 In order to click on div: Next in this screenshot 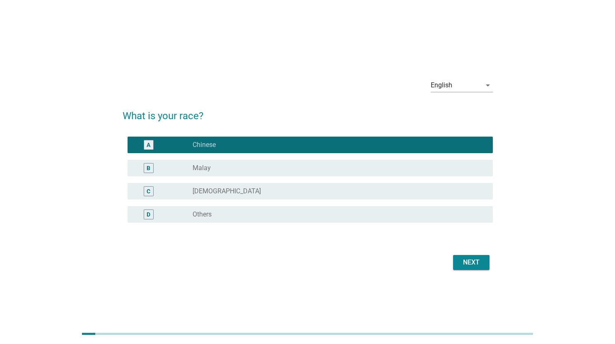, I will do `click(471, 263)`.